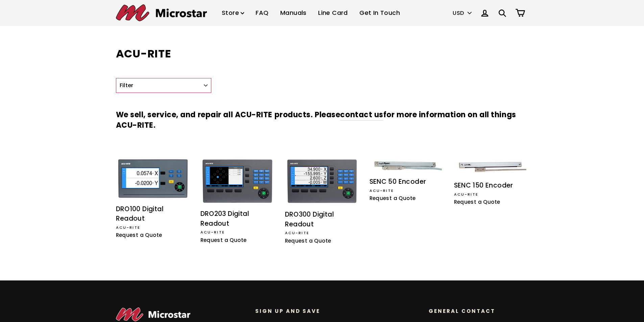 This screenshot has height=322, width=644. I want to click on h1: ACU-RITE, so click(322, 54).